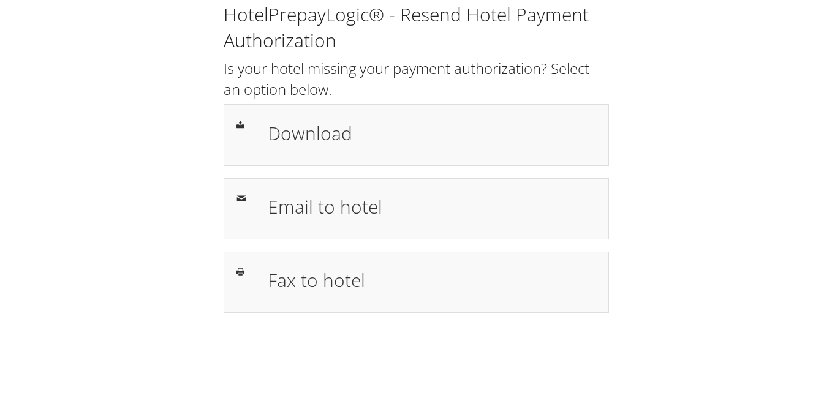 This screenshot has width=832, height=393. I want to click on h1: HotelPrepayLogic® - Resend Hotel Payment Authorization, so click(416, 28).